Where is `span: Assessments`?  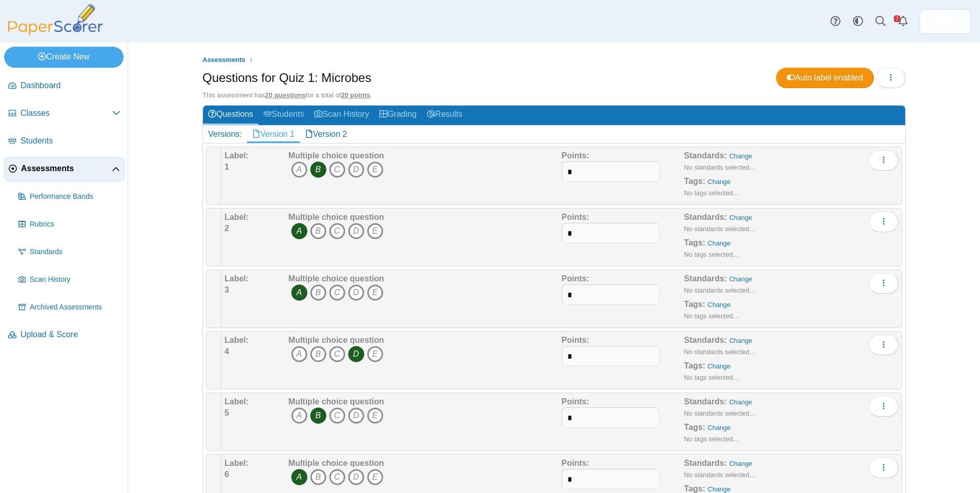
span: Assessments is located at coordinates (224, 59).